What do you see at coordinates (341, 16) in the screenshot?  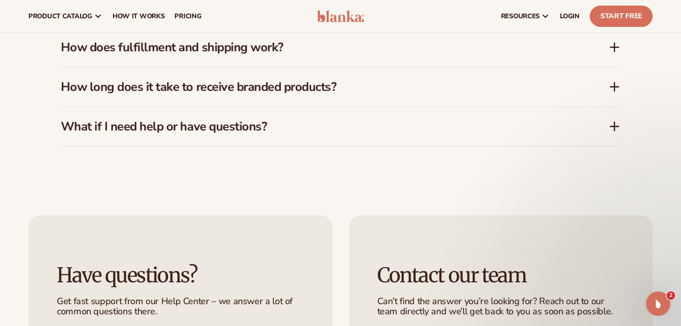 I see `a: logo` at bounding box center [341, 16].